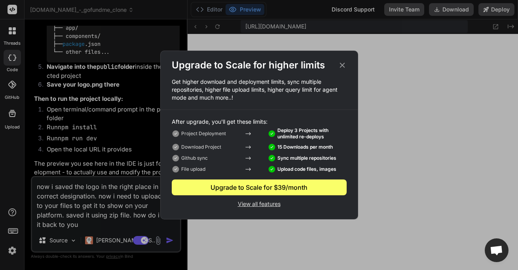 Image resolution: width=518 pixels, height=270 pixels. Describe the element at coordinates (497, 251) in the screenshot. I see `div: Open chat` at that location.